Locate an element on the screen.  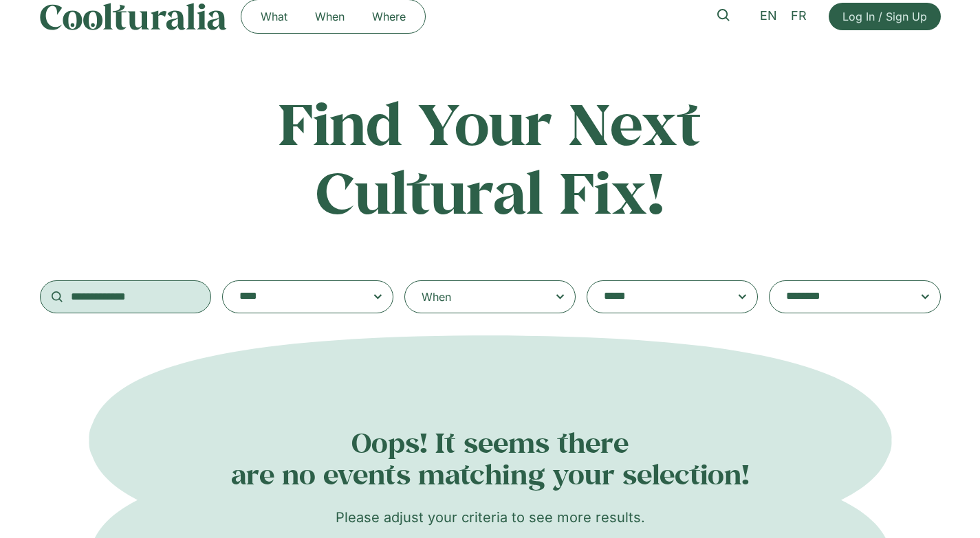
p: Please adjust your criteria to see more results. is located at coordinates (490, 517).